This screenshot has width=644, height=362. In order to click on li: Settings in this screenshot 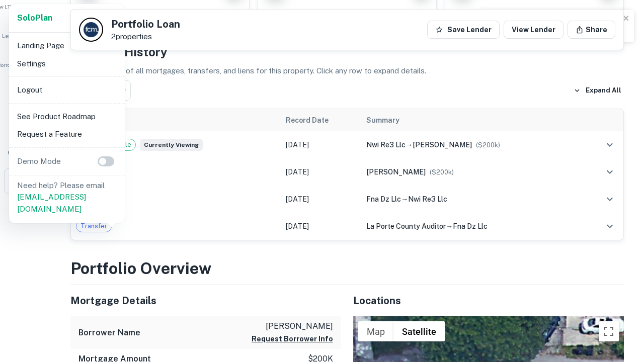, I will do `click(67, 64)`.